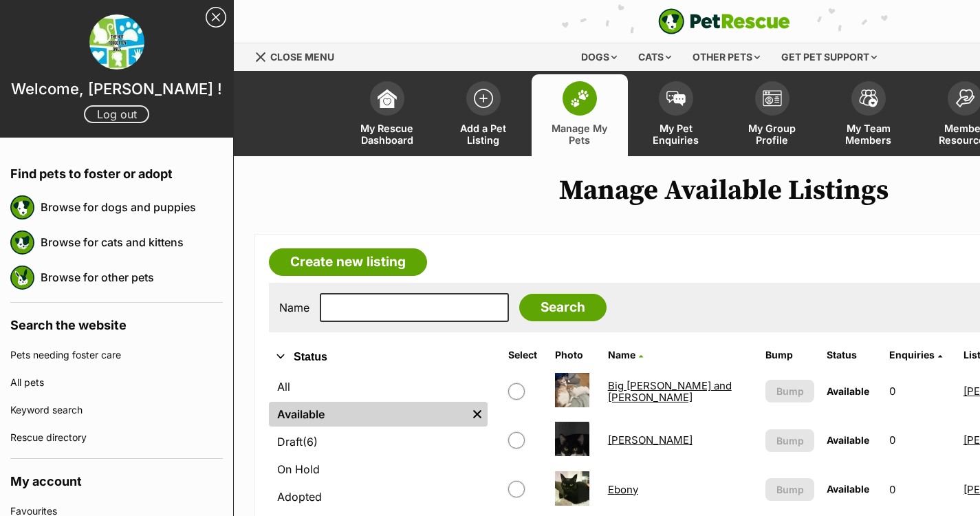 The height and width of the screenshot is (516, 980). I want to click on a: Keyword search, so click(117, 410).